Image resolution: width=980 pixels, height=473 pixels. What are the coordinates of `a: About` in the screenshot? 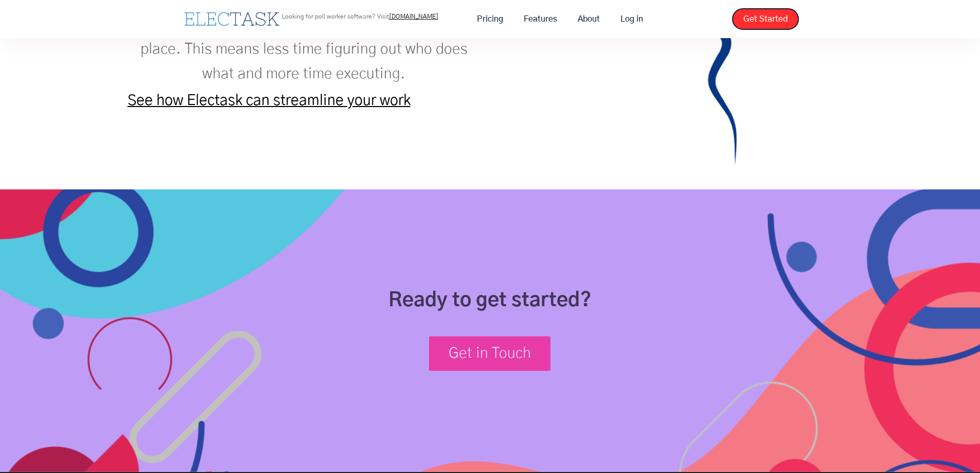 It's located at (588, 19).